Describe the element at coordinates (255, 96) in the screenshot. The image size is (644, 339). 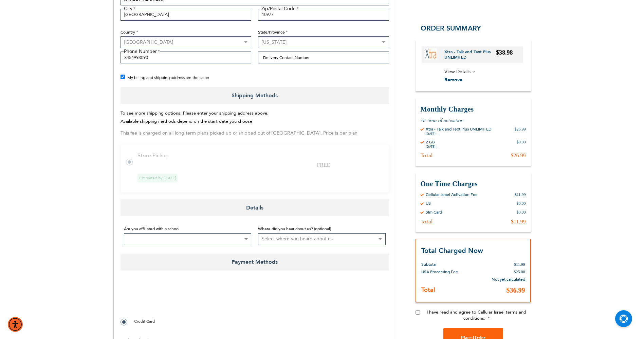
I see `span: Shipping Methods` at that location.